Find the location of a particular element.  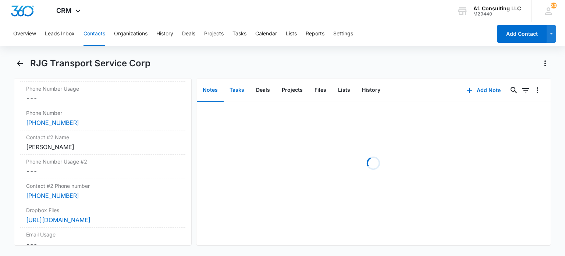

button: Files is located at coordinates (320, 90).